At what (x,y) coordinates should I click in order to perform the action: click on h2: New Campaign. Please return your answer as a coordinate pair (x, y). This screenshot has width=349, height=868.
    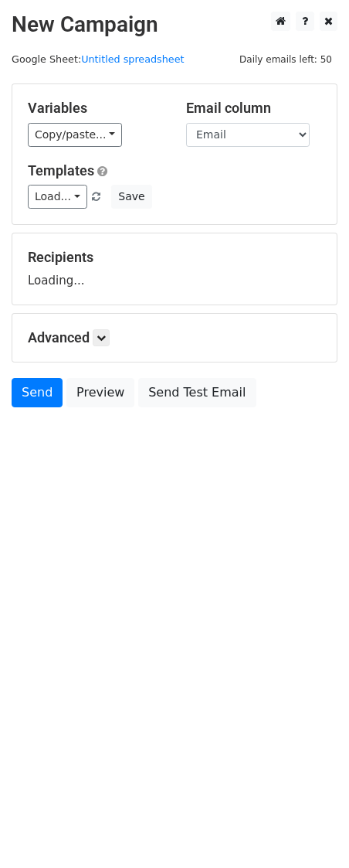
    Looking at the image, I should click on (174, 25).